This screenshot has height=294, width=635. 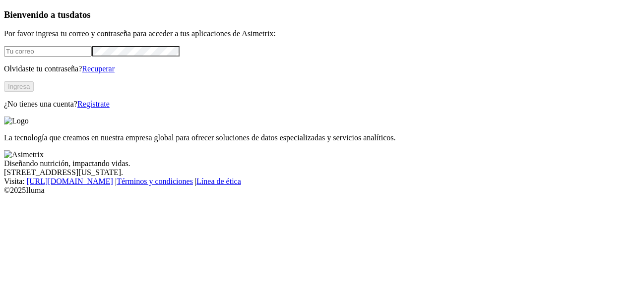 I want to click on img: Asimetrix, so click(x=24, y=155).